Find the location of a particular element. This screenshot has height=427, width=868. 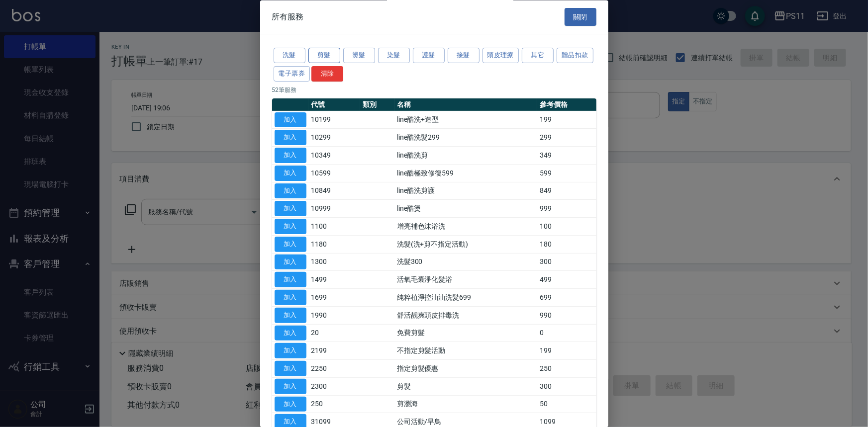

td: 剪瀏海 is located at coordinates (466, 405).